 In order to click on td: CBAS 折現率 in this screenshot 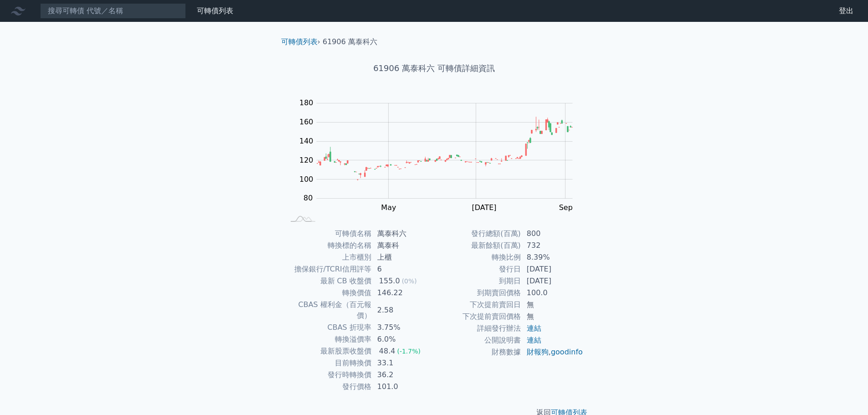, I will do `click(328, 327)`.